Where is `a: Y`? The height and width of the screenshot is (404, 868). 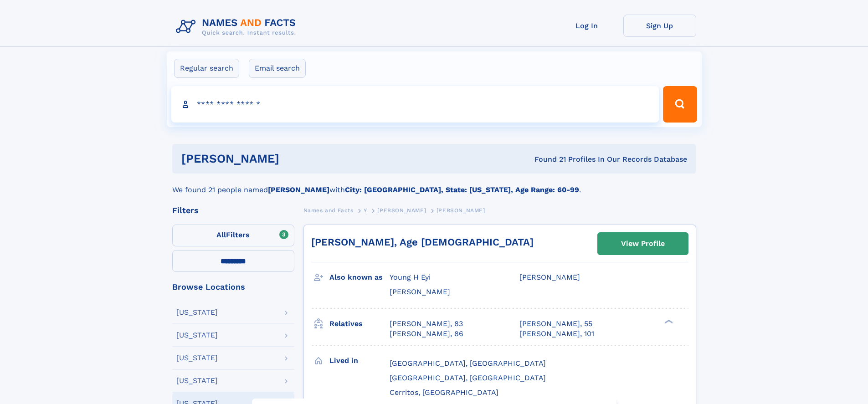
a: Y is located at coordinates (365, 210).